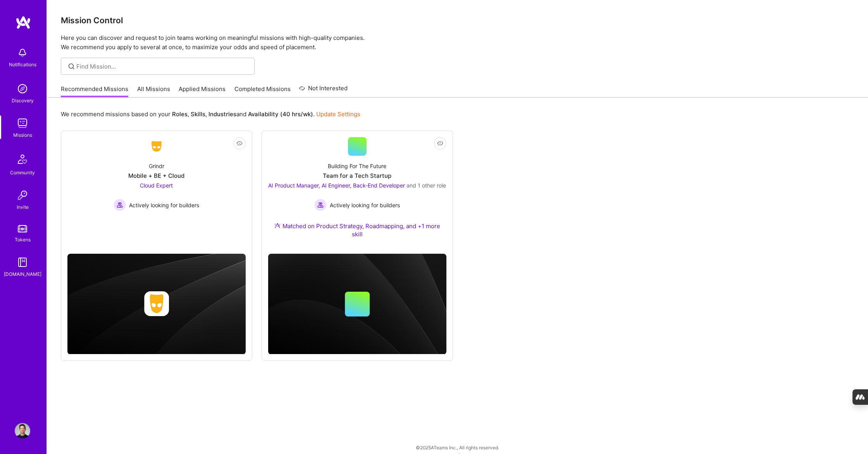 Image resolution: width=868 pixels, height=454 pixels. What do you see at coordinates (162, 66) in the screenshot?
I see `input: Find Mission...` at bounding box center [162, 66].